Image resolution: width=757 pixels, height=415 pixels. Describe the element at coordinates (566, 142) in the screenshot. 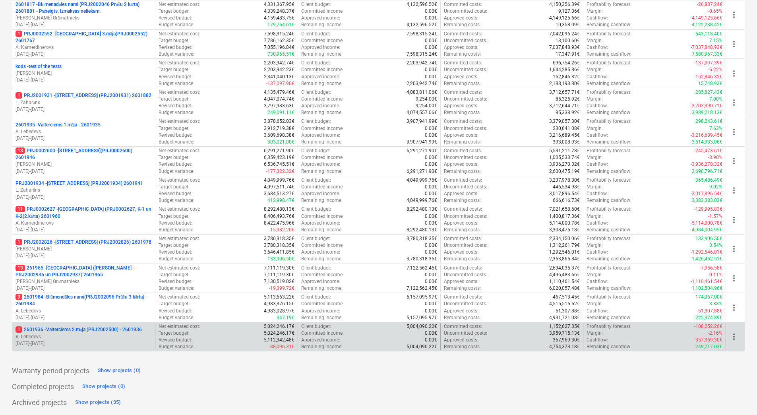

I see `p: 393,008.93€` at that location.